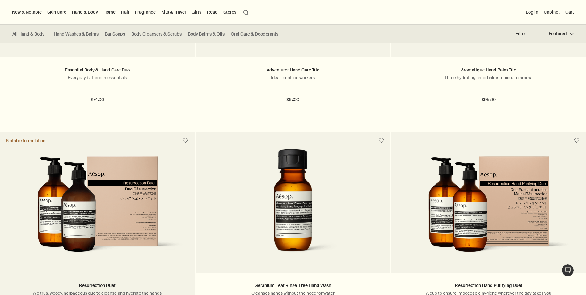  Describe the element at coordinates (76, 34) in the screenshot. I see `a: Hand Washes & Balms` at that location.